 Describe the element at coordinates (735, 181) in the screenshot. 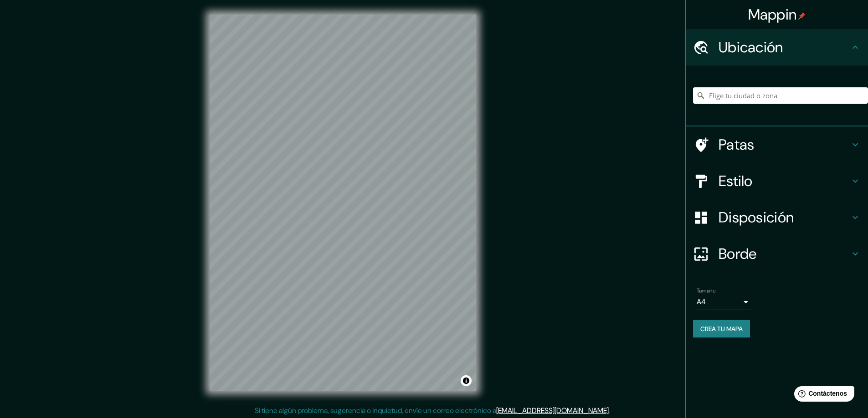

I see `font: Estilo` at that location.